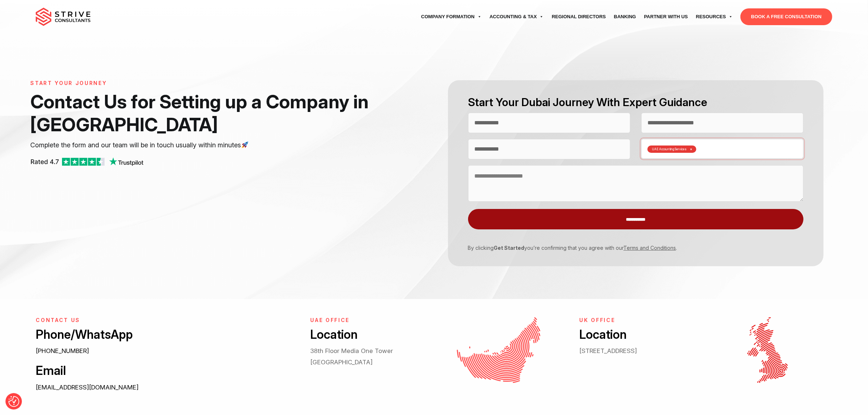 The height and width of the screenshot is (415, 868). I want to click on p: By clicking you’re confirming that you agree with our ., so click(630, 248).